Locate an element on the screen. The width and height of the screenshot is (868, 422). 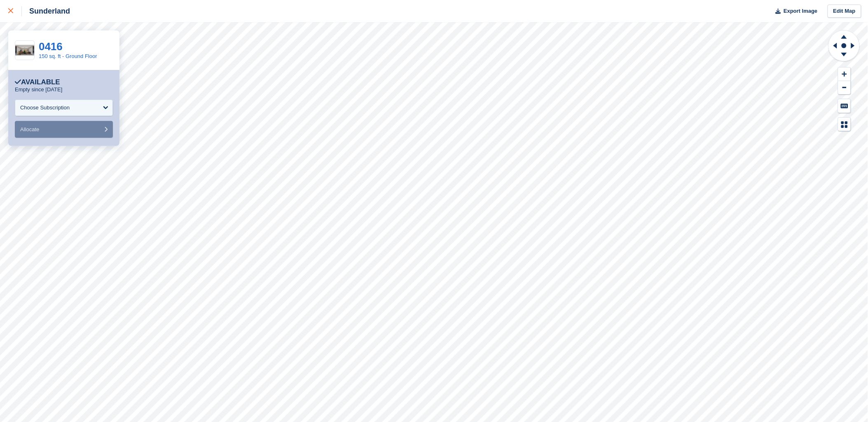
button: Map Legend is located at coordinates (845, 124).